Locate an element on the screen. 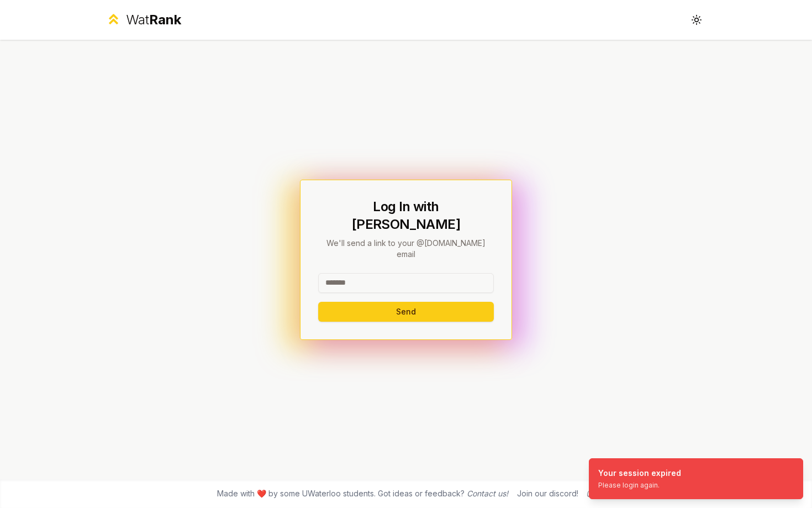 Image resolution: width=812 pixels, height=508 pixels. div: Wat is located at coordinates (153, 20).